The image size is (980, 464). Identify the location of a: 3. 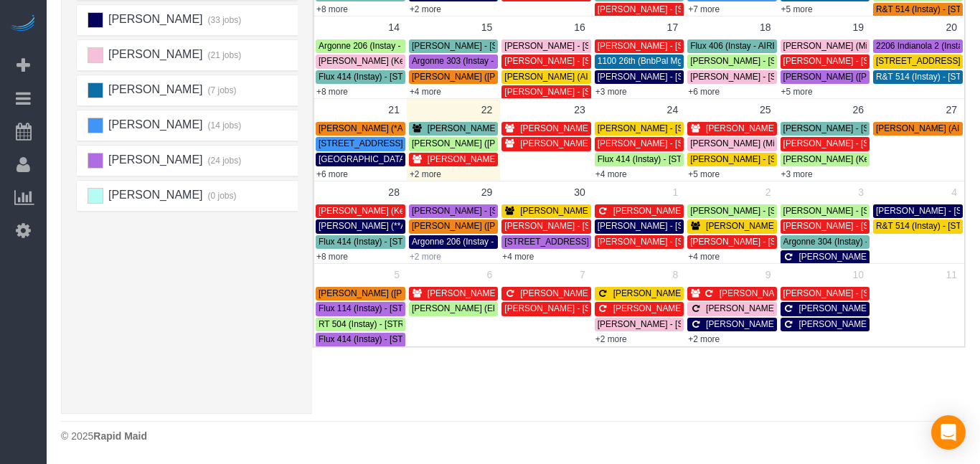
(861, 192).